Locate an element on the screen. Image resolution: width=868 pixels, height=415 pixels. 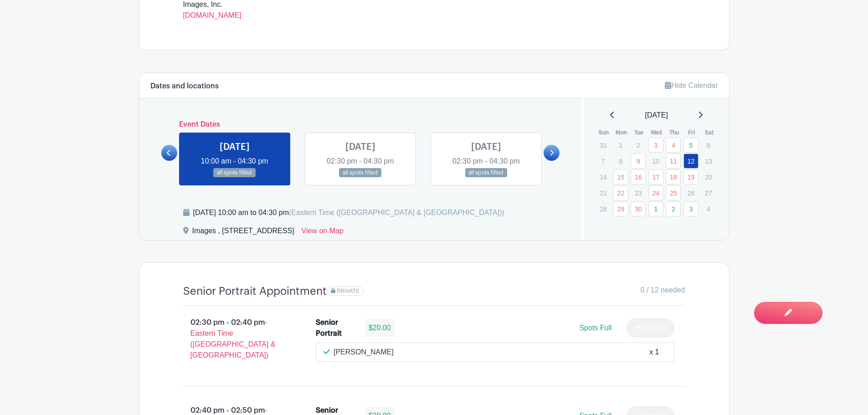
th: Mon is located at coordinates (621, 133).